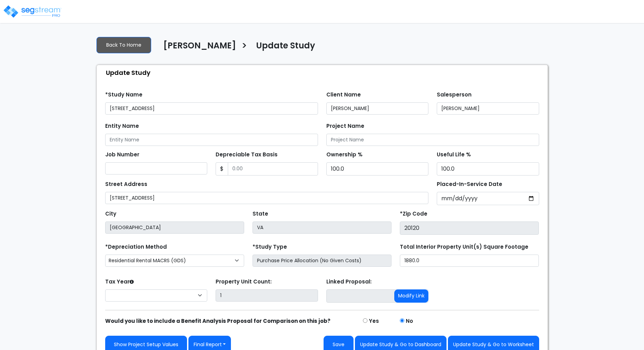  Describe the element at coordinates (349, 282) in the screenshot. I see `label: Linked Proposal:` at that location.